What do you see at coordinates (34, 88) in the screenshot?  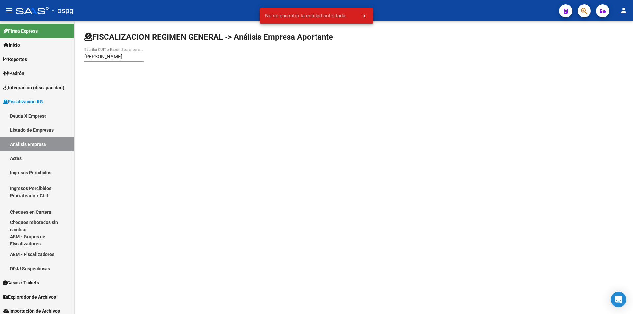 I see `span: Integración (discapacidad)` at bounding box center [34, 88].